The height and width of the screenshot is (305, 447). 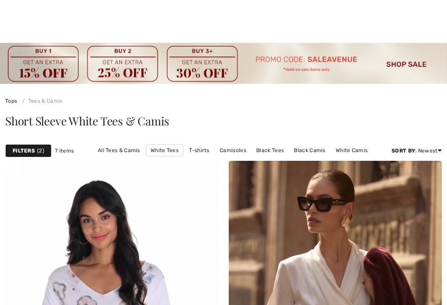 What do you see at coordinates (270, 150) in the screenshot?
I see `a: Black Tees` at bounding box center [270, 150].